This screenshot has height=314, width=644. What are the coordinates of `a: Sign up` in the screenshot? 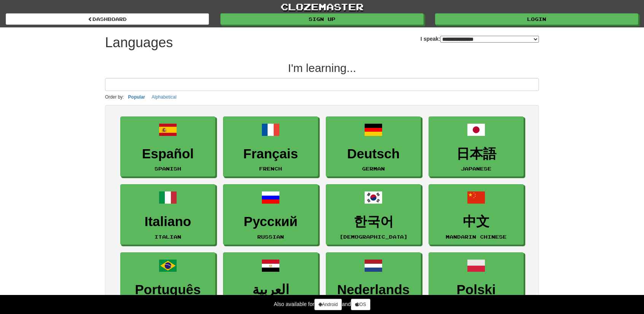 It's located at (322, 19).